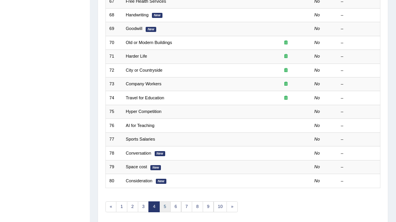 The image size is (396, 222). What do you see at coordinates (143, 84) in the screenshot?
I see `a: Company Workers` at bounding box center [143, 84].